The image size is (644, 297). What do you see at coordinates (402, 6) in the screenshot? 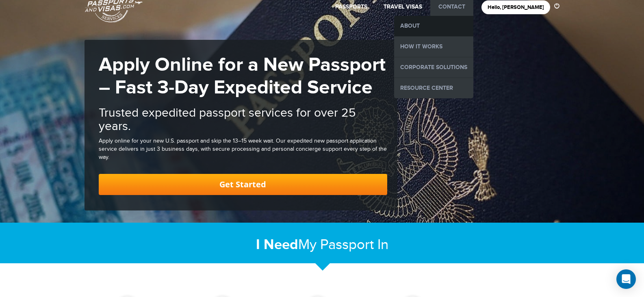
I see `a: Travel Visas` at bounding box center [402, 6].